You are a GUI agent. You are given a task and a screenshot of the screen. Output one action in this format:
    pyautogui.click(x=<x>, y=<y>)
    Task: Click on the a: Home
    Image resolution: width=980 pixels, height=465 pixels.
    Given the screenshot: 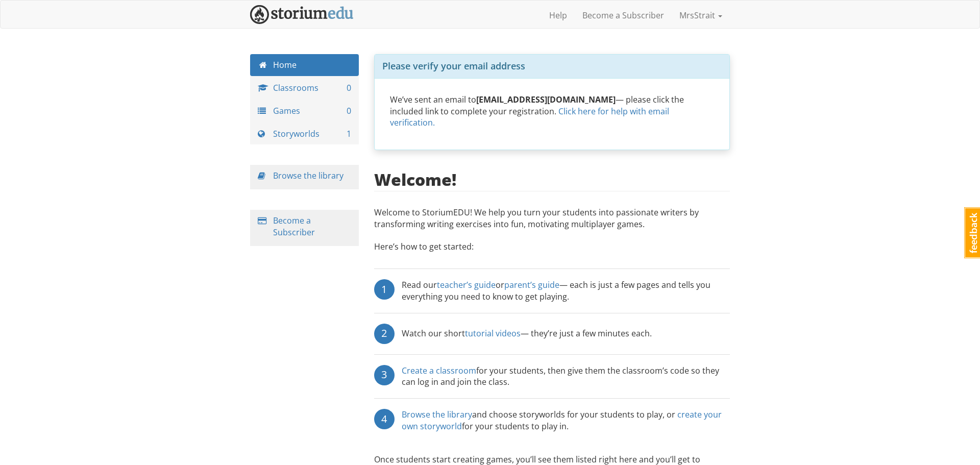 What is the action you would take?
    pyautogui.click(x=304, y=65)
    